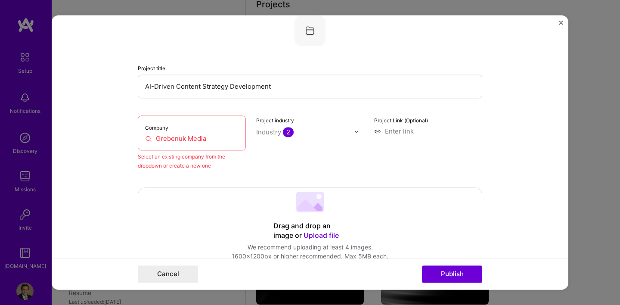  What do you see at coordinates (561, 25) in the screenshot?
I see `button: Close` at bounding box center [561, 25].